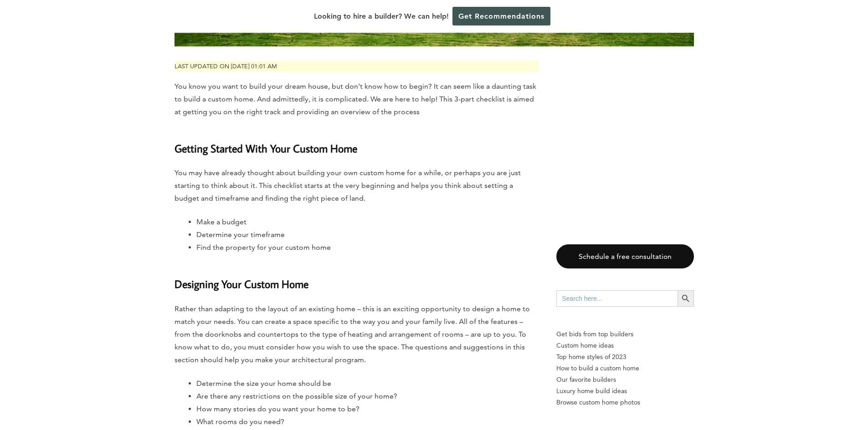  I want to click on p: Custom home ideas, so click(625, 345).